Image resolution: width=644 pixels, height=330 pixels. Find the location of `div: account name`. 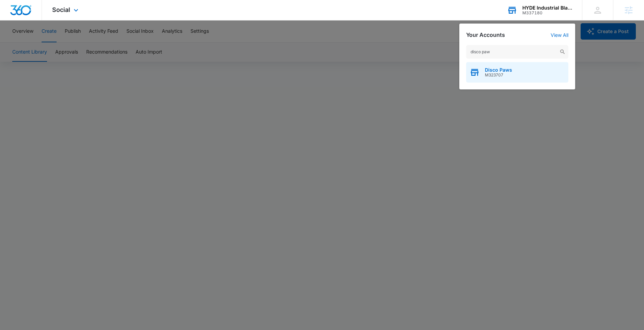

div: account name is located at coordinates (547, 8).